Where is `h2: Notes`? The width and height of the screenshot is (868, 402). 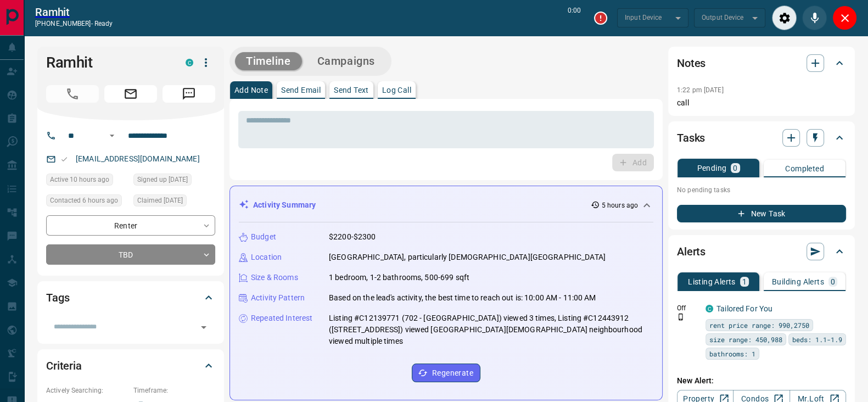
h2: Notes is located at coordinates (691, 63).